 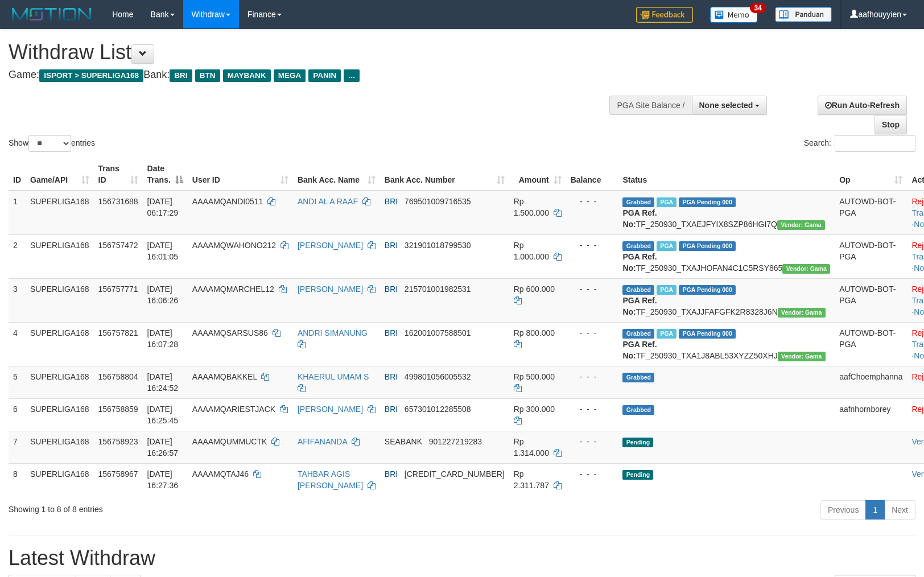 I want to click on span: Rp 2.311.787, so click(x=531, y=480).